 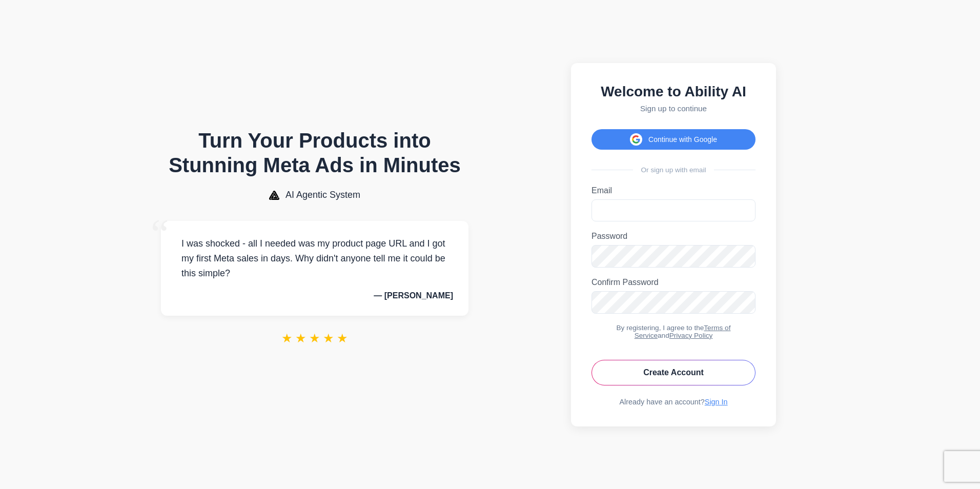 I want to click on img: AI Agentic System Logo, so click(x=274, y=196).